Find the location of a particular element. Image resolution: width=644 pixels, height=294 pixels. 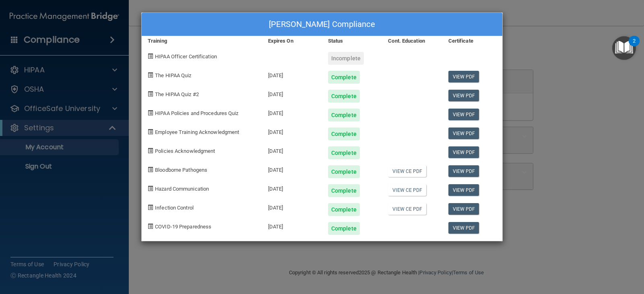

span: Bloodborne Pathogens is located at coordinates (181, 170).